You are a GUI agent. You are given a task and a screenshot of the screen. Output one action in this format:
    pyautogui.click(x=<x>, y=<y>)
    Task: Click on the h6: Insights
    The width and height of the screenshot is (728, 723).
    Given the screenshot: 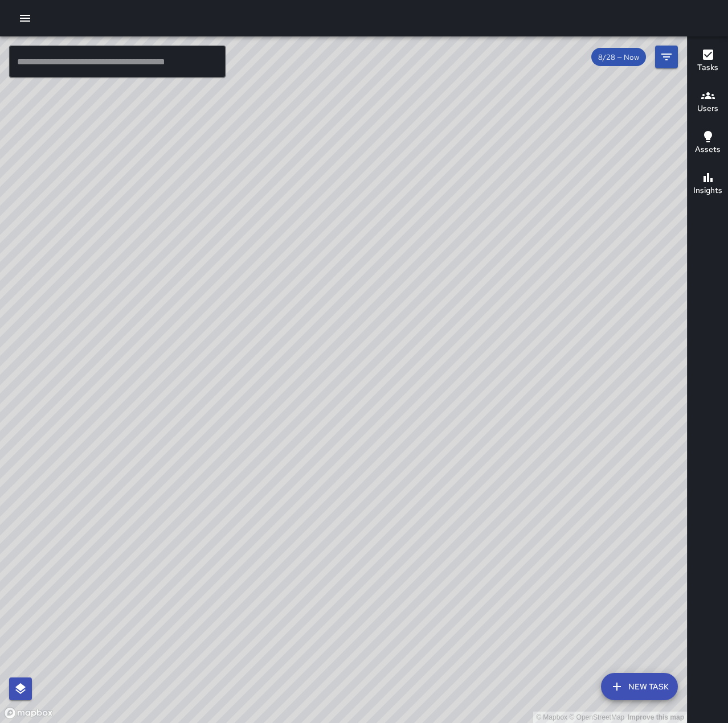 What is the action you would take?
    pyautogui.click(x=707, y=191)
    